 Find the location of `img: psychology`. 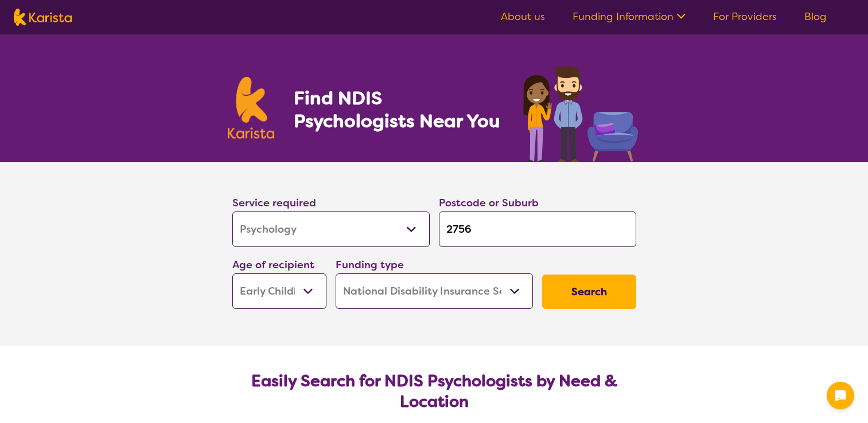

img: psychology is located at coordinates (580, 112).